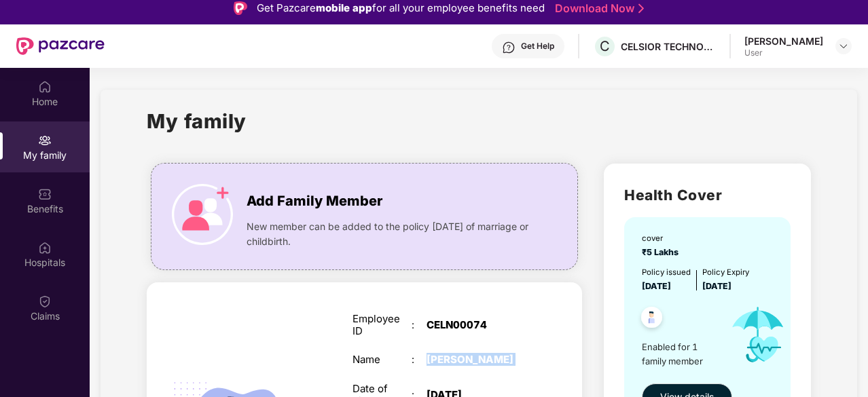 The height and width of the screenshot is (397, 868). What do you see at coordinates (478, 325) in the screenshot?
I see `div: CELN00074` at bounding box center [478, 325].